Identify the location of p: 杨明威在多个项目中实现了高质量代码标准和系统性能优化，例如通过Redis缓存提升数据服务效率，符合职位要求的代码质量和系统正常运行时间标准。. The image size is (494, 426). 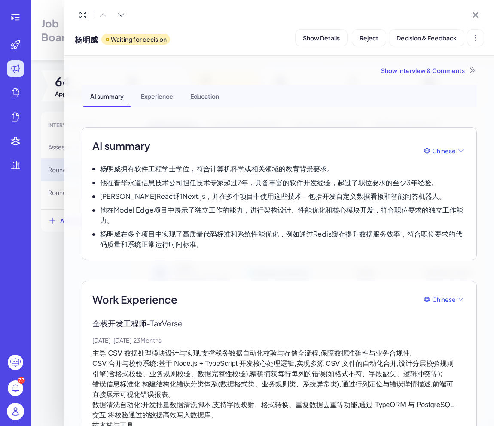
(283, 239).